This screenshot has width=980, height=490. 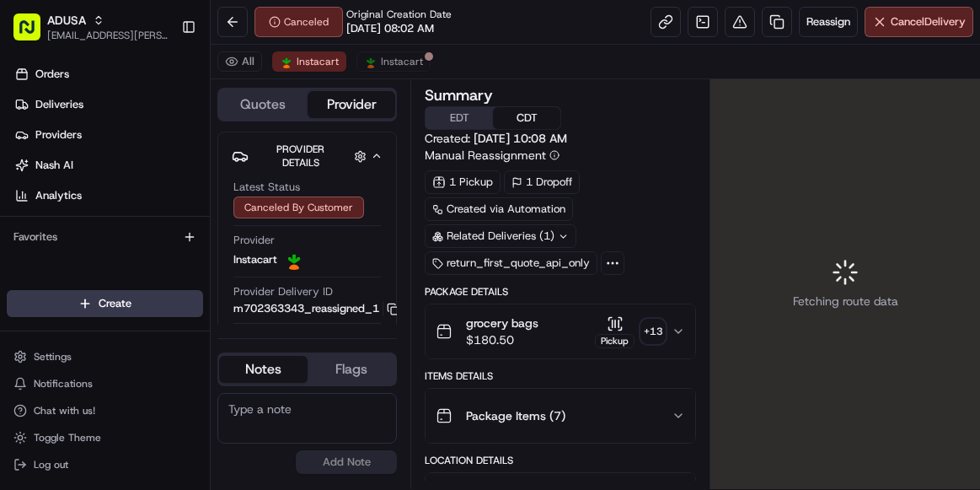 I want to click on button: Pickup+13, so click(x=630, y=331).